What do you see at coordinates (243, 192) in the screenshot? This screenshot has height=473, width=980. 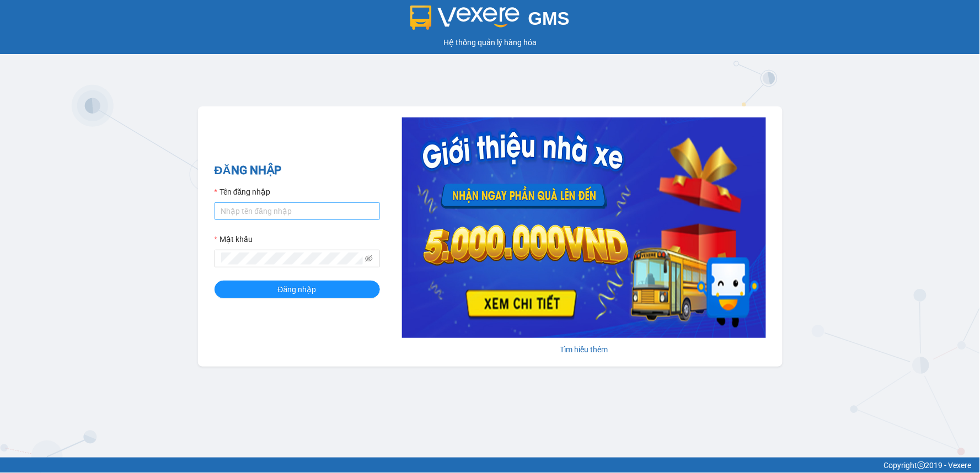 I see `label: Tên đăng nhập` at bounding box center [243, 192].